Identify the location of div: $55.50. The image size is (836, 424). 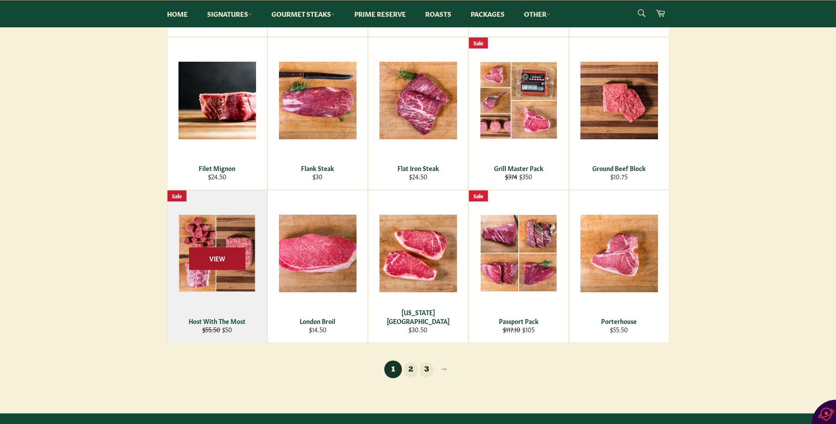
(618, 329).